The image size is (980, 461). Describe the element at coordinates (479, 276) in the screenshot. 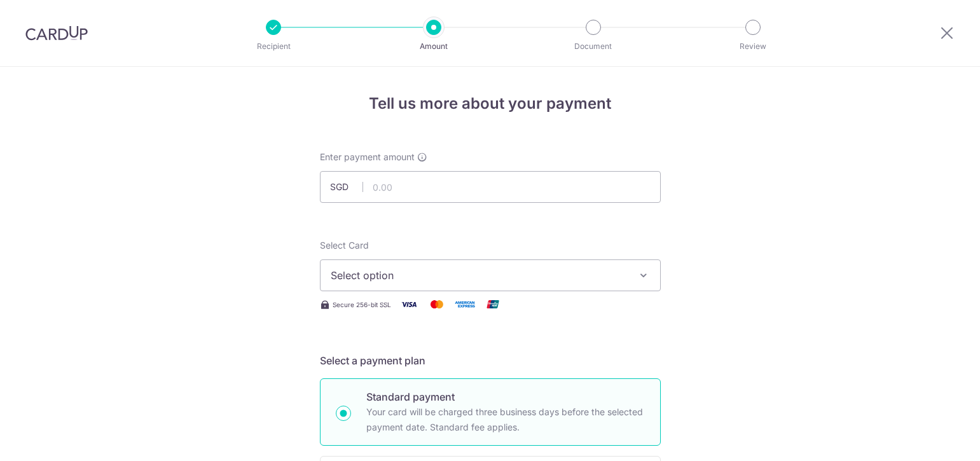

I see `span: Select option` at that location.